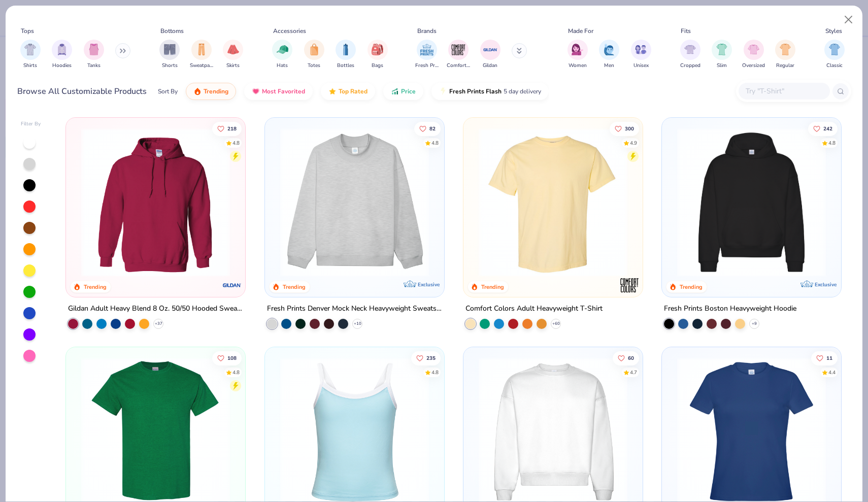  I want to click on span: + 9, so click(754, 324).